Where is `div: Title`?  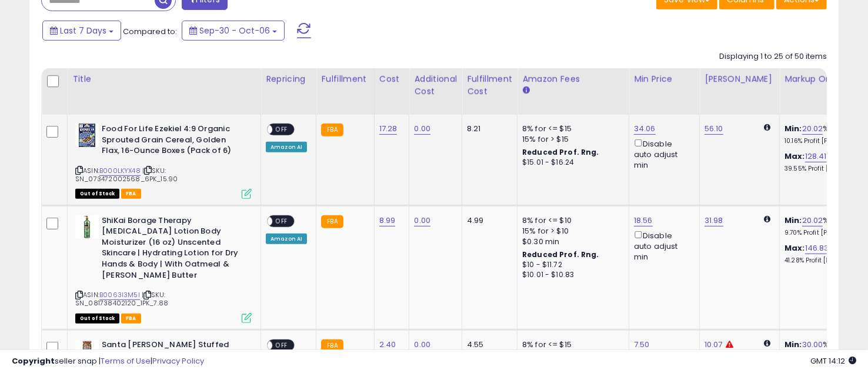
div: Title is located at coordinates (164, 79).